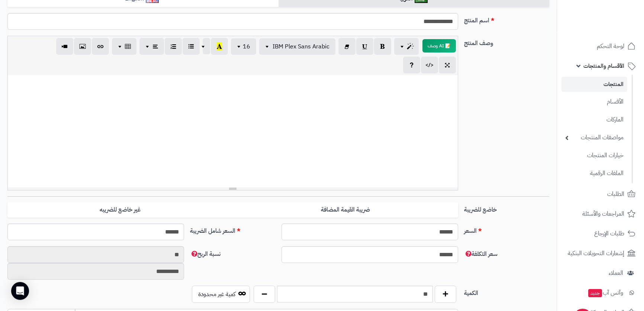 This screenshot has width=644, height=311. What do you see at coordinates (481, 254) in the screenshot?
I see `span: سعر التكلفة` at bounding box center [481, 254].